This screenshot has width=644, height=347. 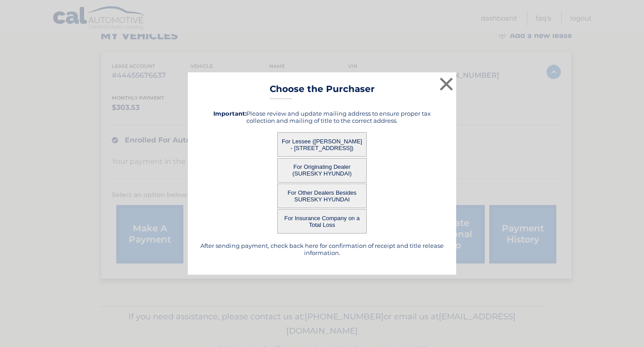 What do you see at coordinates (322, 117) in the screenshot?
I see `h5: Please review and update mailing address to ensure proper tax collection and mailing of title to ...` at bounding box center [322, 117].